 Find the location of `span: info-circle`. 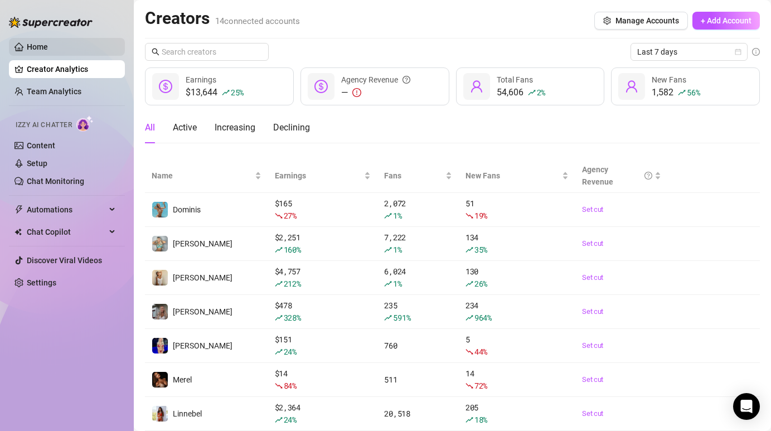

span: info-circle is located at coordinates (756, 52).